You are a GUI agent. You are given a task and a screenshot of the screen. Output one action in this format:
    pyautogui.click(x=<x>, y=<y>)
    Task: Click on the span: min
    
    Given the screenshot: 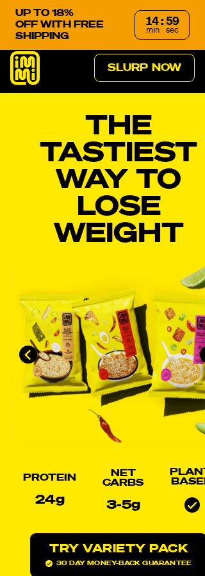 What is the action you would take?
    pyautogui.click(x=152, y=30)
    